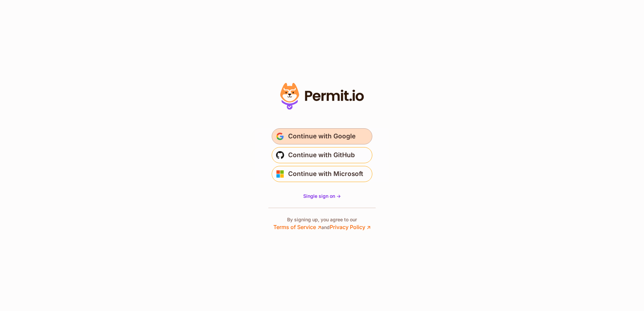 This screenshot has height=311, width=644. Describe the element at coordinates (322, 224) in the screenshot. I see `p: By signing up, you agree to our and` at that location.